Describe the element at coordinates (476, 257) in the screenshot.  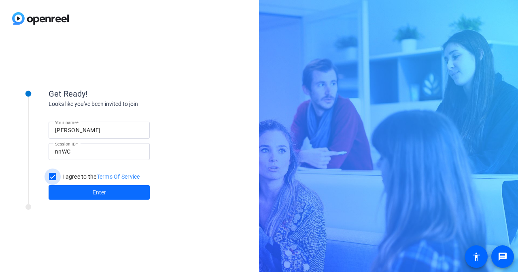
I see `mat-icon: accessibility` at that location.